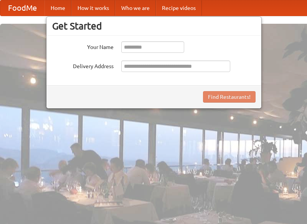  Describe the element at coordinates (179, 8) in the screenshot. I see `a: Recipe videos` at that location.